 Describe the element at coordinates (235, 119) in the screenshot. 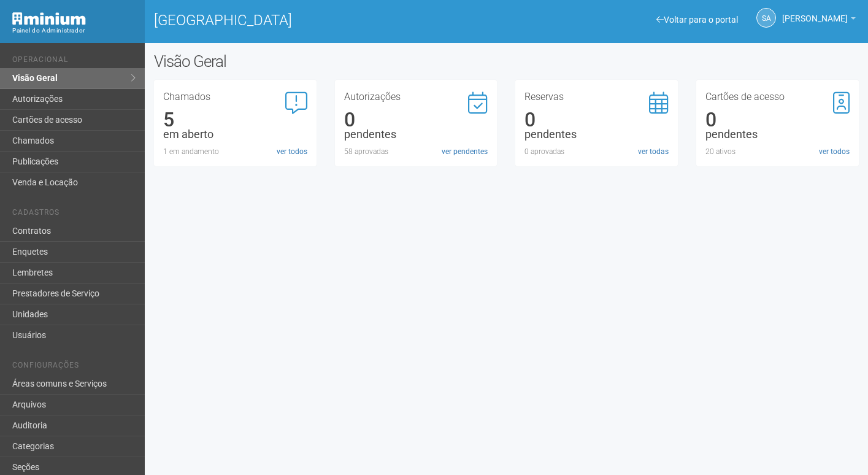

I see `div: 5` at that location.